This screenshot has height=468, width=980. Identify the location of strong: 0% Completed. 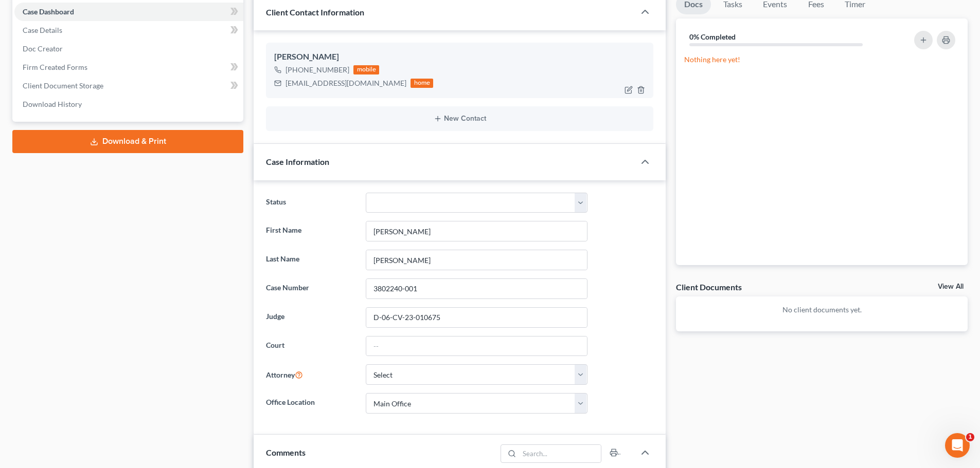
(712, 36).